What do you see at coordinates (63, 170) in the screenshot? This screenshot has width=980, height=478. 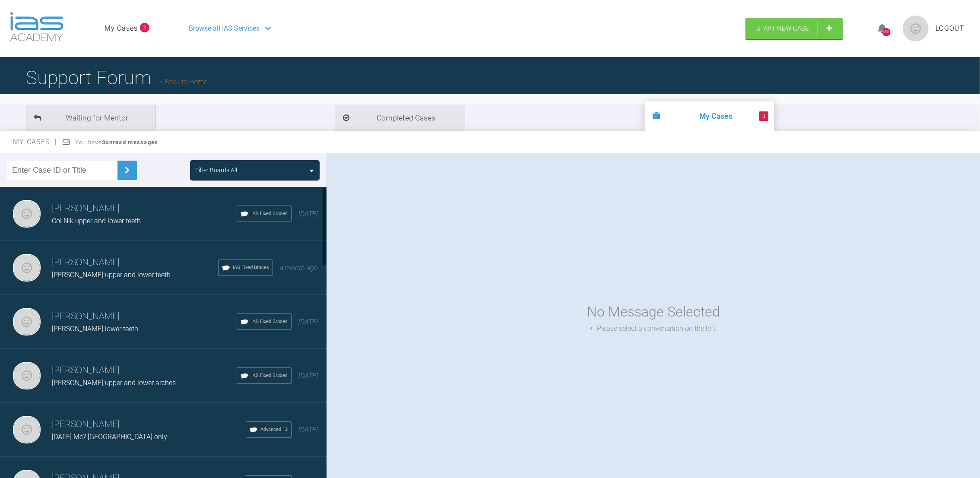 I see `input: Enter Case ID or Title` at bounding box center [63, 170].